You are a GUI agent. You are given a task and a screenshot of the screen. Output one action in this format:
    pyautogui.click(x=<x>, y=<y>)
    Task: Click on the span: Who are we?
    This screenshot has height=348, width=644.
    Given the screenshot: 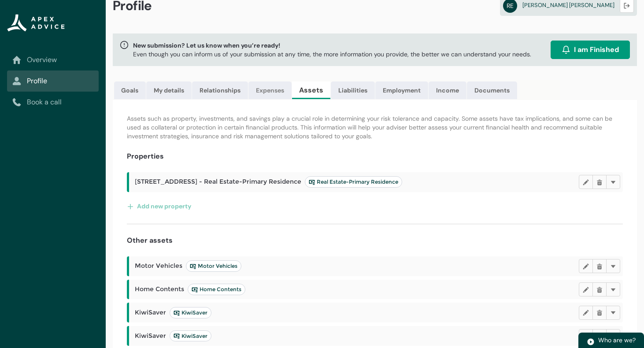 What is the action you would take?
    pyautogui.click(x=617, y=340)
    